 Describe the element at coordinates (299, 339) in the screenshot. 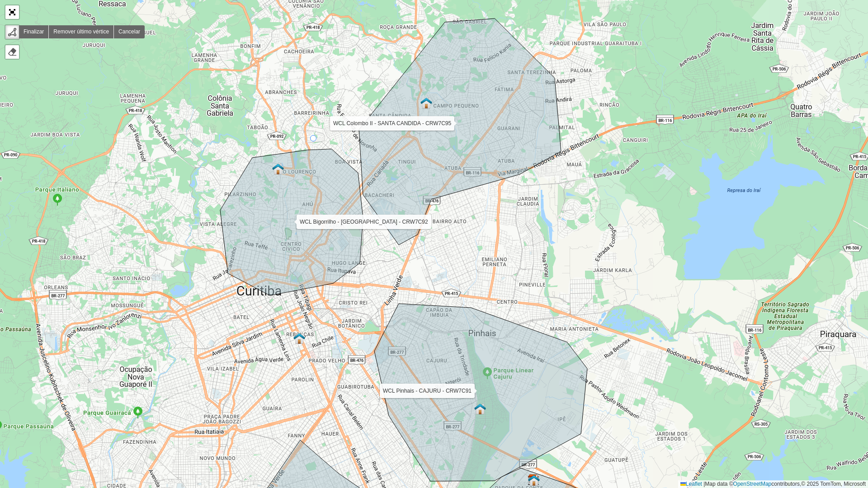

I see `img: 704 UDC Full Brasilio` at that location.